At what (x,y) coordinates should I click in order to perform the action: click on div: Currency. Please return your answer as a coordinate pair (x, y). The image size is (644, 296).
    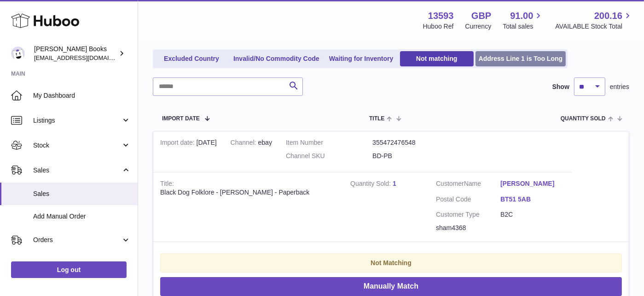
    Looking at the image, I should click on (478, 26).